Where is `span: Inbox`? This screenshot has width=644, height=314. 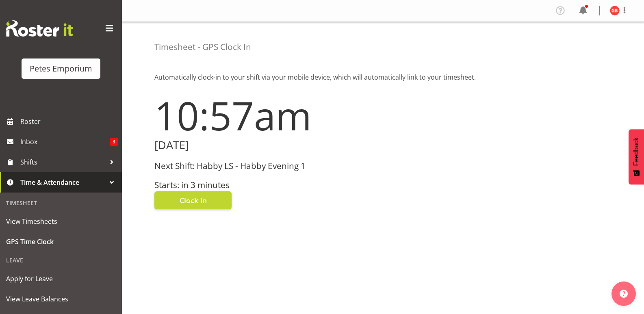
span: Inbox is located at coordinates (65, 142).